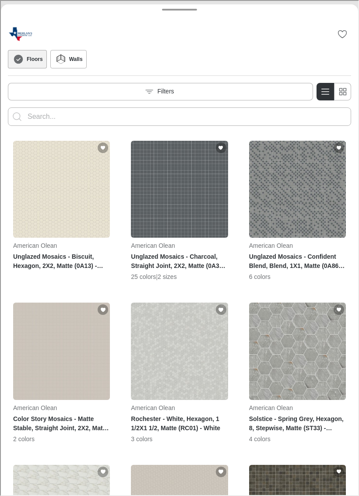 This screenshot has height=496, width=359. What do you see at coordinates (26, 58) in the screenshot?
I see `button: Floors` at bounding box center [26, 58].